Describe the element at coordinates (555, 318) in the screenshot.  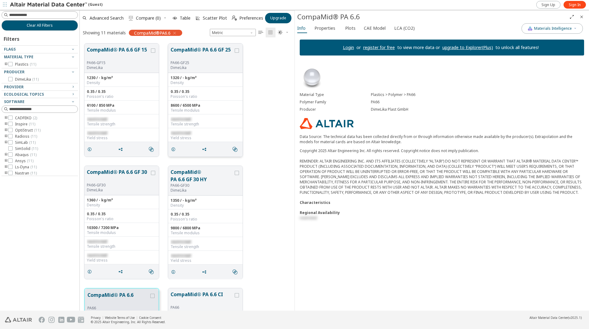
I see `div: (v2025.1)` at that location.